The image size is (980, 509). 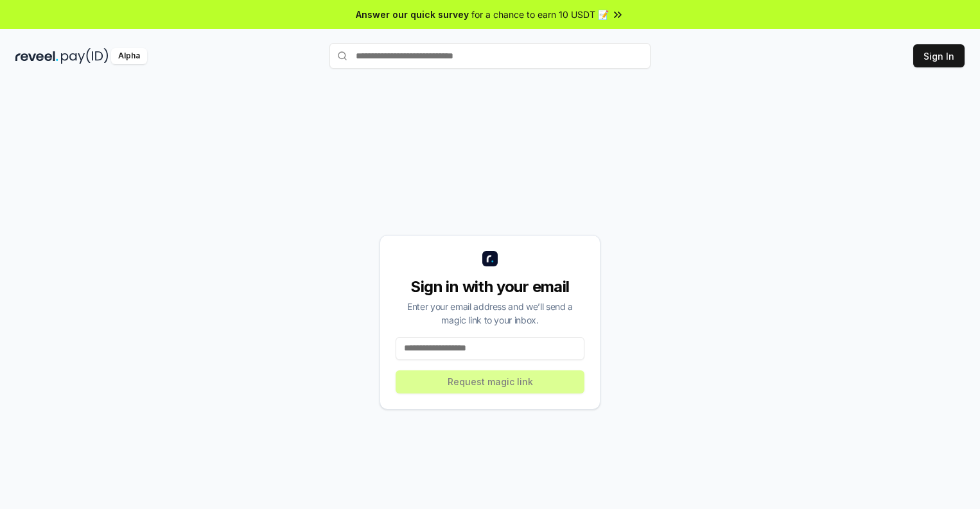 I want to click on div: Alpha, so click(x=129, y=56).